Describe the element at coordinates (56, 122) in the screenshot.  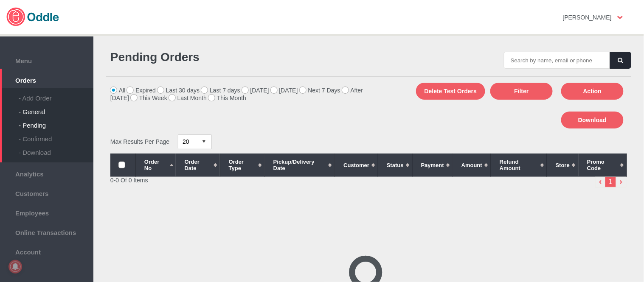
I see `div: - Pending` at that location.